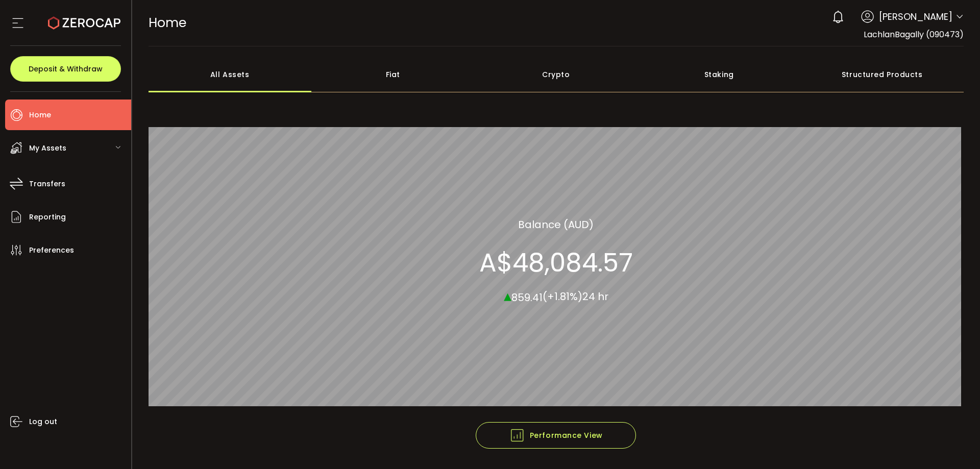 The height and width of the screenshot is (469, 980). What do you see at coordinates (527, 297) in the screenshot?
I see `span: 859.41` at bounding box center [527, 297].